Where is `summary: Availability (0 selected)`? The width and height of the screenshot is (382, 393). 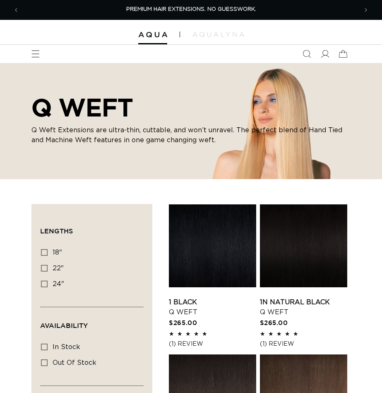 summary: Availability (0 selected) is located at coordinates (92, 322).